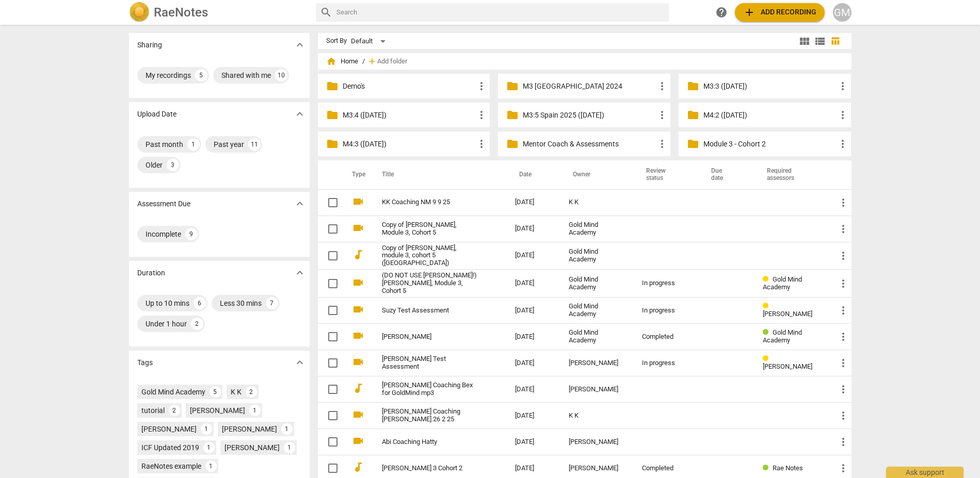 The width and height of the screenshot is (980, 478). What do you see at coordinates (241, 303) in the screenshot?
I see `div: Less 30 mins` at bounding box center [241, 303].